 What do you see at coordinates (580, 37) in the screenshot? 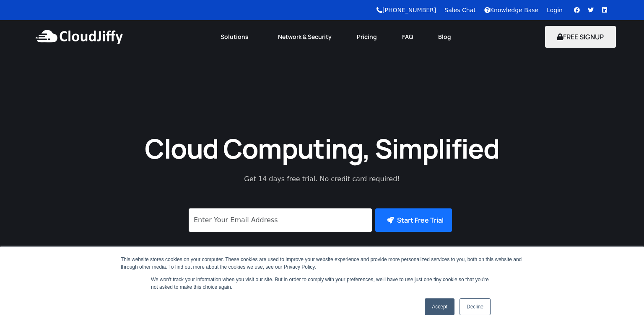
I see `a: FREE SIGNUP` at bounding box center [580, 37].